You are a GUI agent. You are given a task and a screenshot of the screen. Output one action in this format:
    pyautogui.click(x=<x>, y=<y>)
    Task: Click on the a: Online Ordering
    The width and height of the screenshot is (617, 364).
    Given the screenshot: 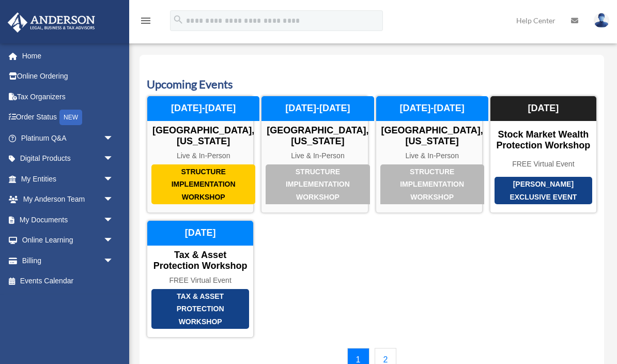 What is the action you would take?
    pyautogui.click(x=68, y=76)
    